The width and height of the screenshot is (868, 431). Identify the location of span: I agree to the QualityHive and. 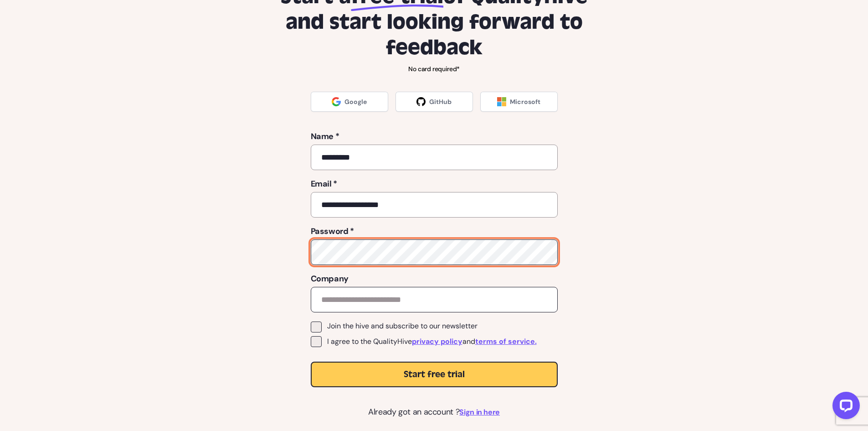
(432, 341).